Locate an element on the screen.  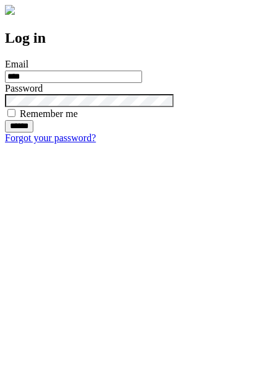
label: Password is located at coordinates (23, 88).